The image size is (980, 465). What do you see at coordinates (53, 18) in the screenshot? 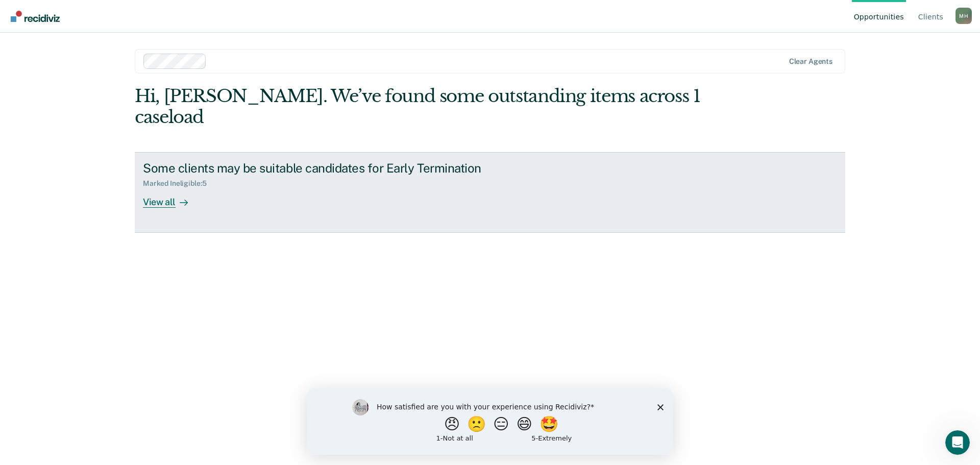
I see `img: Profile image for Kim` at bounding box center [53, 18].